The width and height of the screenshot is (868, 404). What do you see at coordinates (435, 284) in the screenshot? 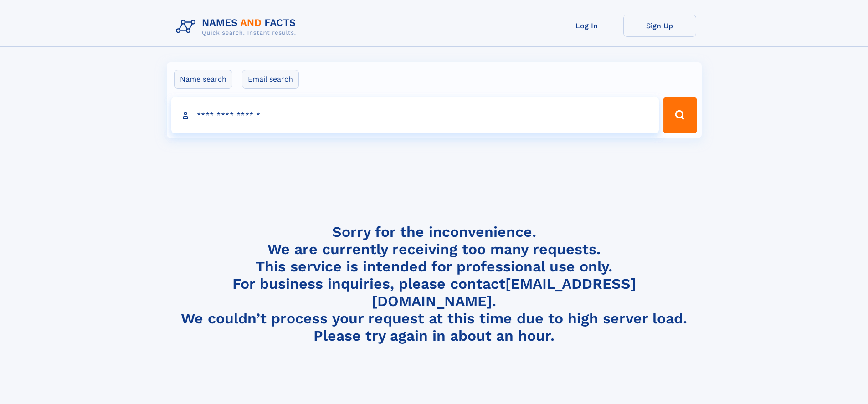
I see `h4: Sorry for the inconvenience. We are currently receiving too many requests. This service is intend...` at bounding box center [435, 284].